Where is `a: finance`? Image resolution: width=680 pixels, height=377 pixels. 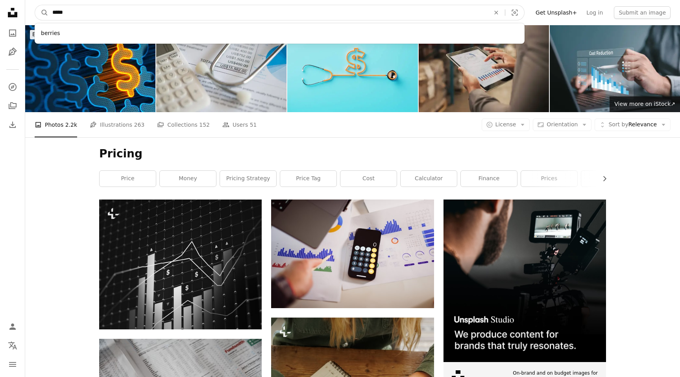 a: finance is located at coordinates (489, 179).